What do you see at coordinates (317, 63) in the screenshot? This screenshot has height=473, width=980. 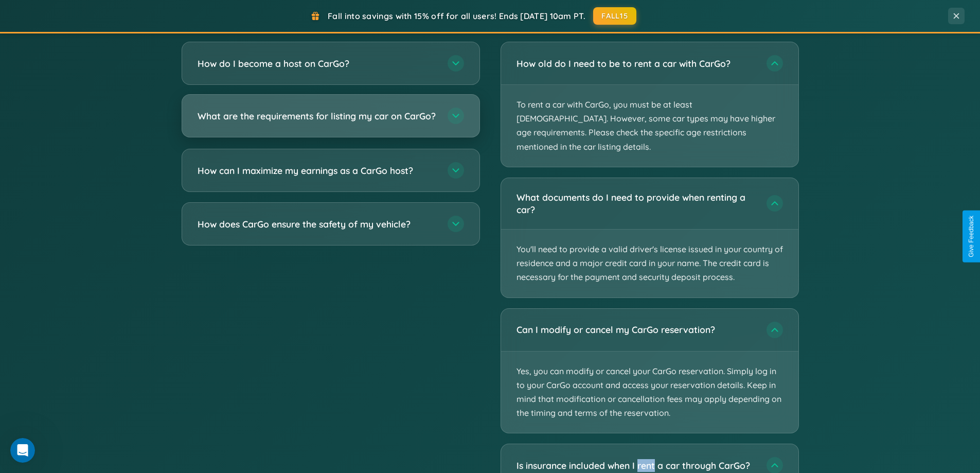 I see `h3: How do I become a host on CarGo?` at bounding box center [317, 63].